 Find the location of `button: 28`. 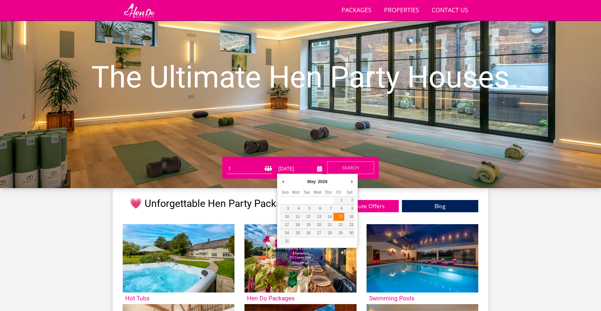

button: 28 is located at coordinates (328, 233).